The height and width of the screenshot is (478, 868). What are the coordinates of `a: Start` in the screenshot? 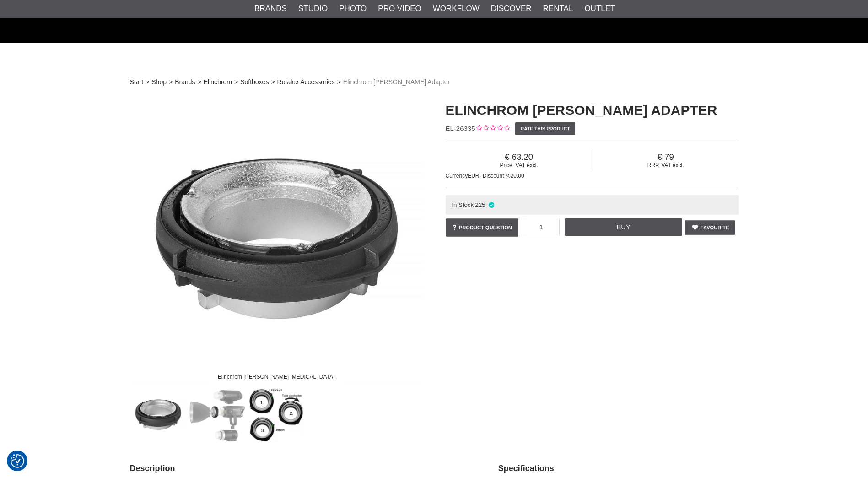 It's located at (137, 82).